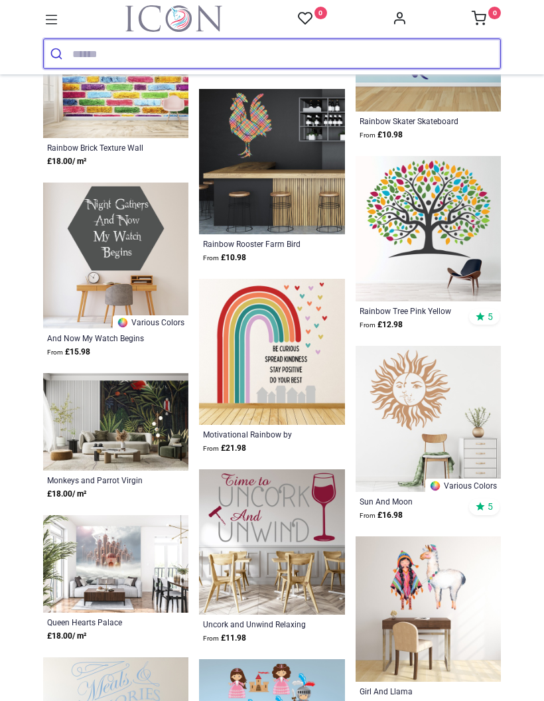 This screenshot has height=701, width=544. Describe the element at coordinates (224, 448) in the screenshot. I see `strong: £ 21.98` at that location.